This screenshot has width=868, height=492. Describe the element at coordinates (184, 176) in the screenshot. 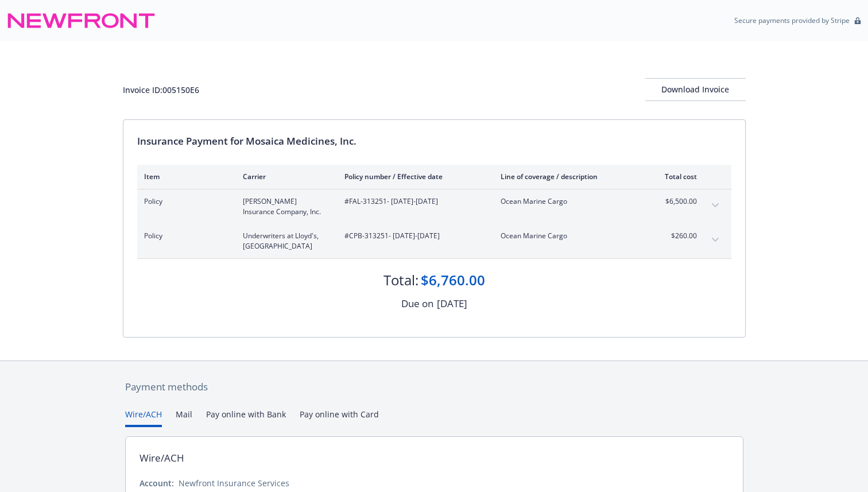

I see `div: Item` at that location.